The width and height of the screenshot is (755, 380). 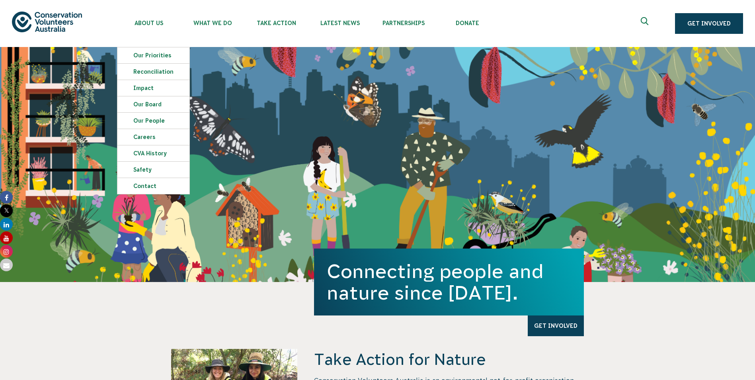 What do you see at coordinates (153, 169) in the screenshot?
I see `a: Safety` at bounding box center [153, 169].